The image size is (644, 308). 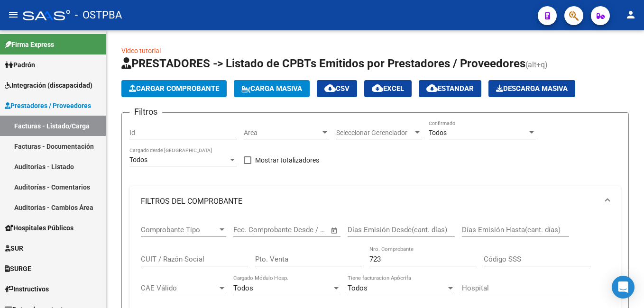 I want to click on button: Descarga Masiva, so click(x=532, y=89).